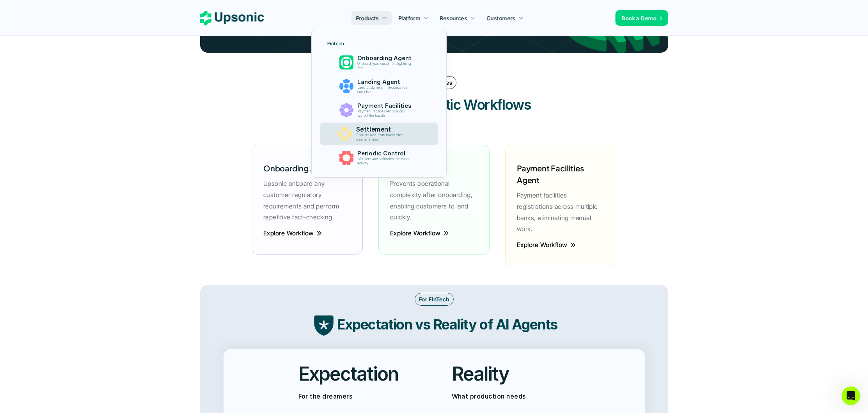 The height and width of the screenshot is (413, 868). What do you see at coordinates (335, 43) in the screenshot?
I see `p: Fintech` at bounding box center [335, 43].